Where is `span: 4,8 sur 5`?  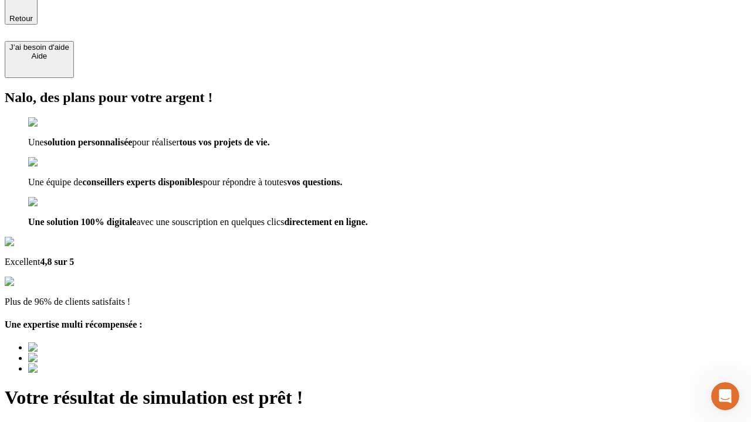 span: 4,8 sur 5 is located at coordinates (57, 262).